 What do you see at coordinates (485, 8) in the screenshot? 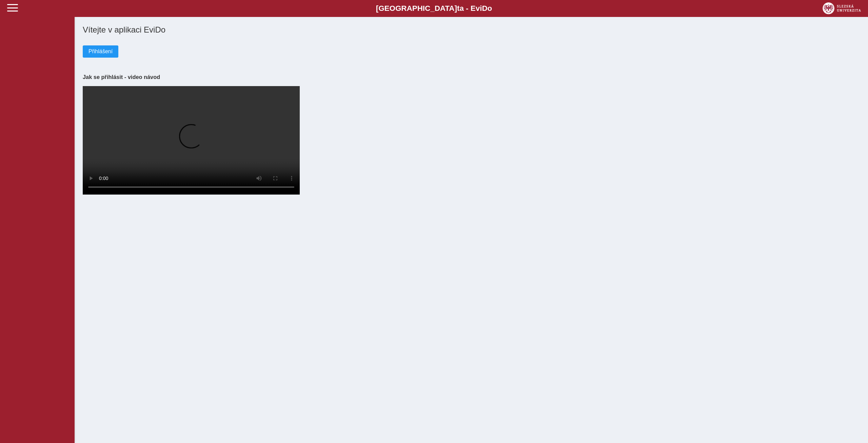
I see `span: D` at bounding box center [485, 8].